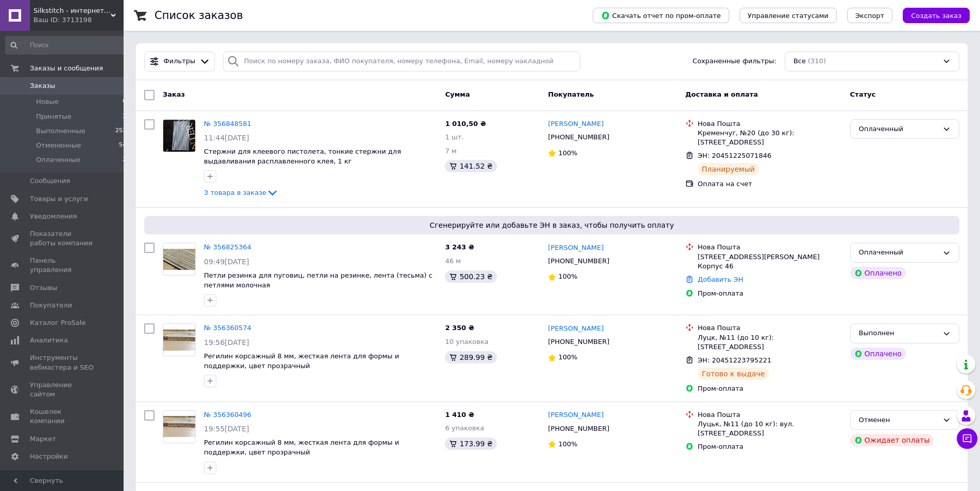  What do you see at coordinates (459, 328) in the screenshot?
I see `span: 2 350 ₴` at bounding box center [459, 328].